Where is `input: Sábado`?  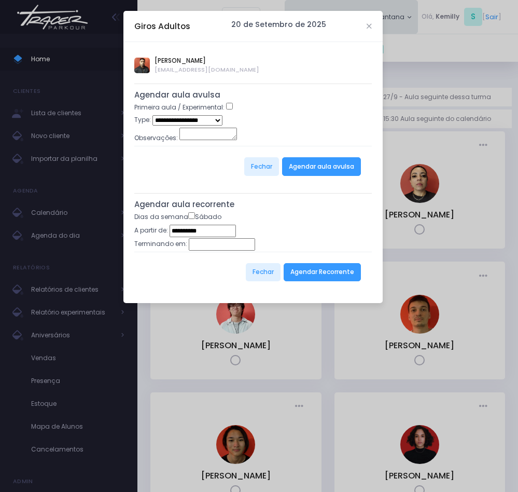
input: Sábado is located at coordinates (191, 215).